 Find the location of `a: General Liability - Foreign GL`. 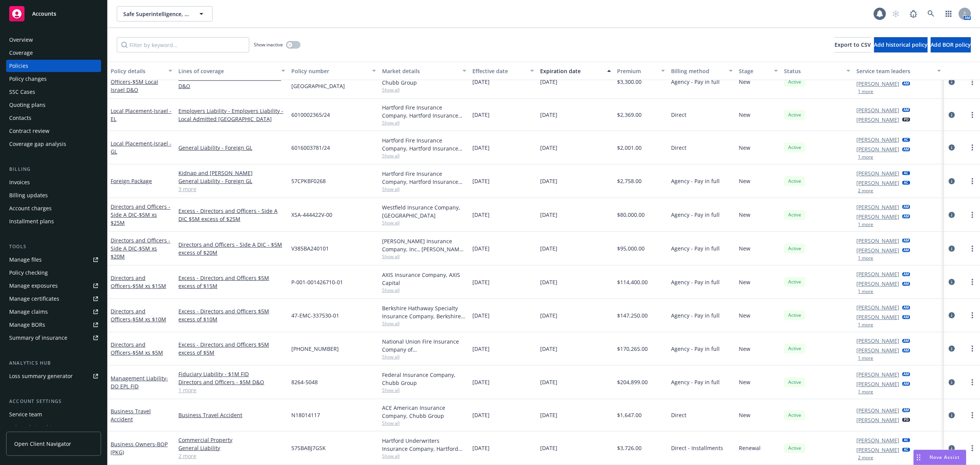

a: General Liability - Foreign GL is located at coordinates (232, 181).